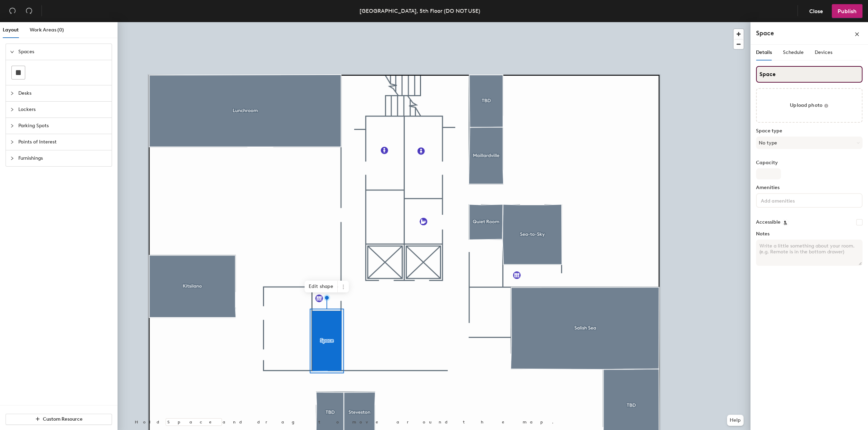 The width and height of the screenshot is (868, 430). What do you see at coordinates (857, 34) in the screenshot?
I see `span: close` at bounding box center [857, 34].